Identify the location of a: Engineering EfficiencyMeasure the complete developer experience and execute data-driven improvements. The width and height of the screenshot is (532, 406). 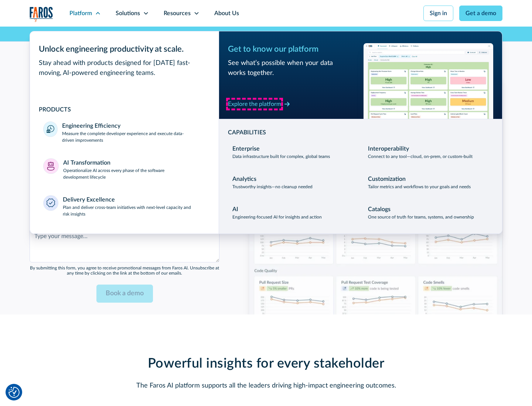
(124, 133).